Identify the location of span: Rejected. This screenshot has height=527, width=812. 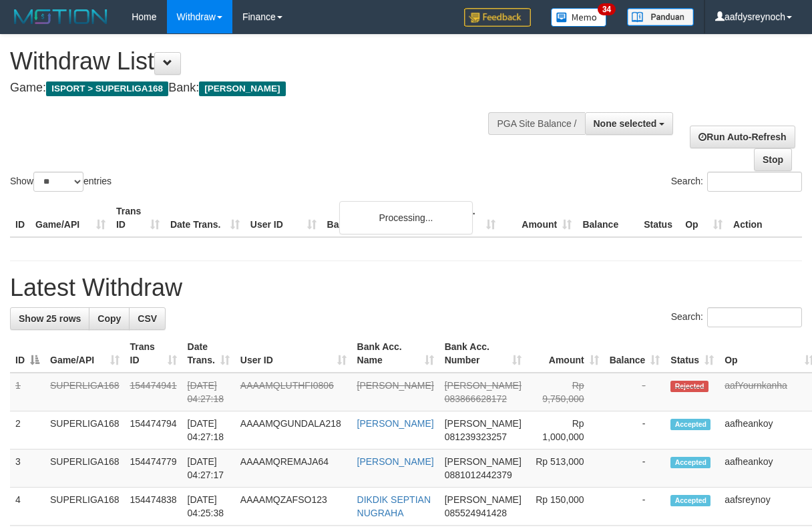
(689, 386).